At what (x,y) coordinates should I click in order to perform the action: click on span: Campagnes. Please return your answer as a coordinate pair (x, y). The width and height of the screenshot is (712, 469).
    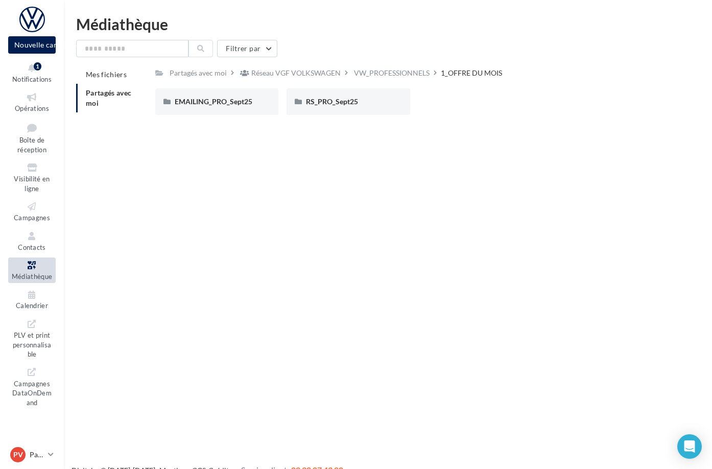
    Looking at the image, I should click on (32, 218).